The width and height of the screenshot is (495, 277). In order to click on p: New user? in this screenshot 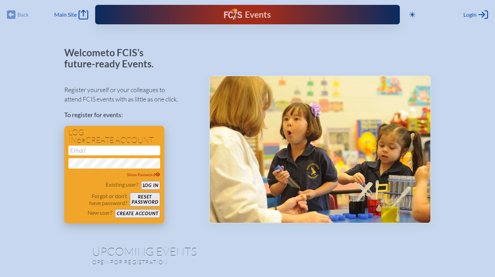, I will do `click(100, 213)`.